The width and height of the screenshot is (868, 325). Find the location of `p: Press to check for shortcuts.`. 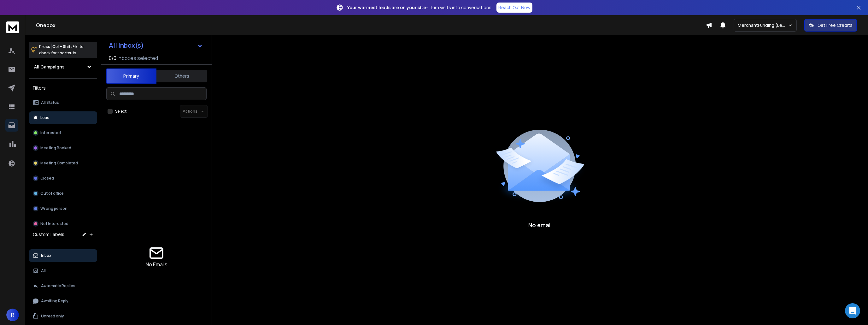

p: Press to check for shortcuts. is located at coordinates (61, 50).